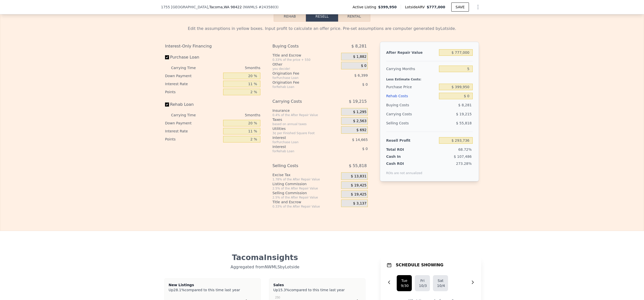 The height and width of the screenshot is (300, 644). I want to click on div: Cash In, so click(402, 157).